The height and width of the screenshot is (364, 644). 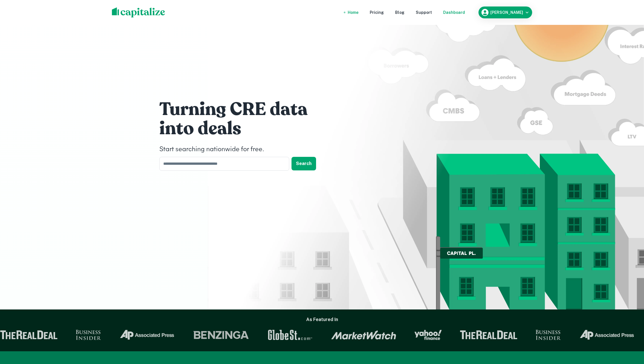 I want to click on h4: Start searching nationwide for free., so click(x=244, y=150).